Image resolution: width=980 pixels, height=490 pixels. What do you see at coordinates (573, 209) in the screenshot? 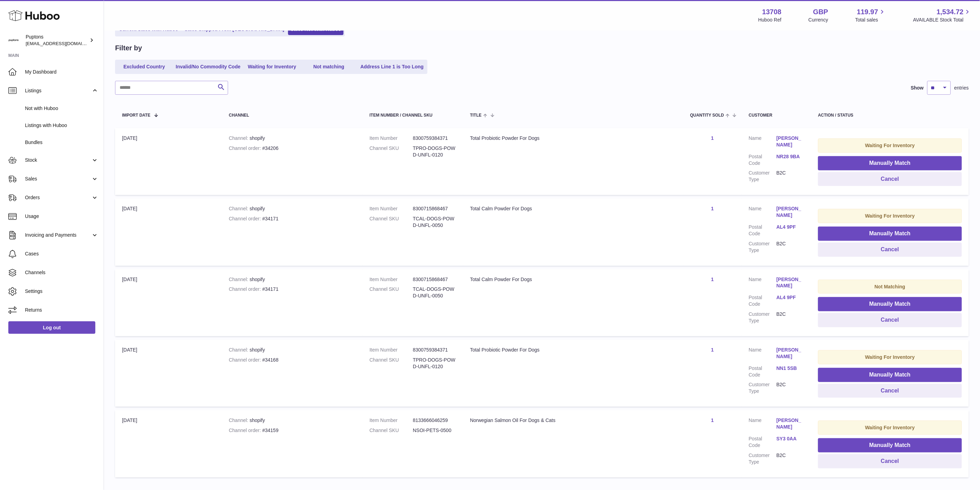
I see `div: Total Calm Powder For Dogs` at bounding box center [573, 209].